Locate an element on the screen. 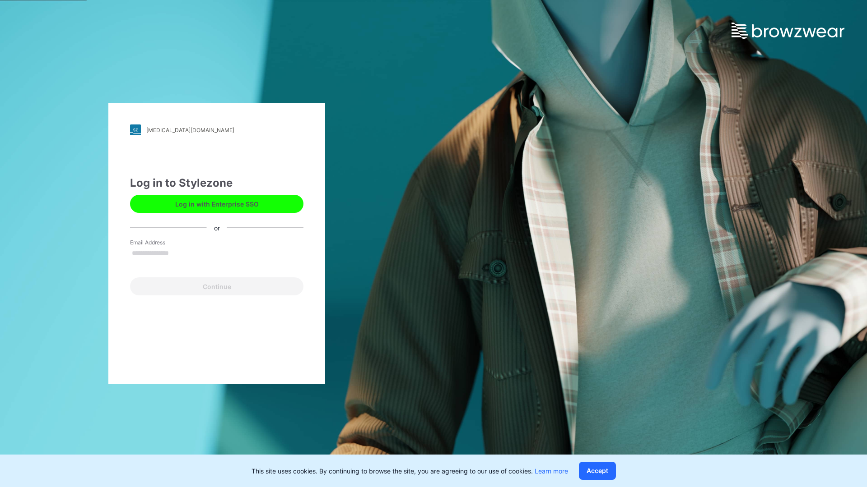 The width and height of the screenshot is (867, 487). label: Email Address is located at coordinates (162, 243).